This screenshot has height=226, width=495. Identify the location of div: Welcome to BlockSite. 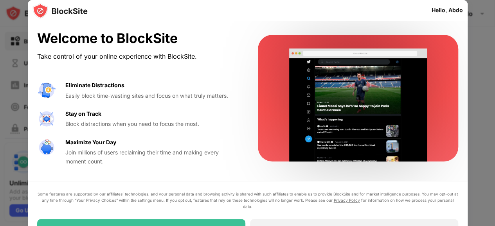
(138, 38).